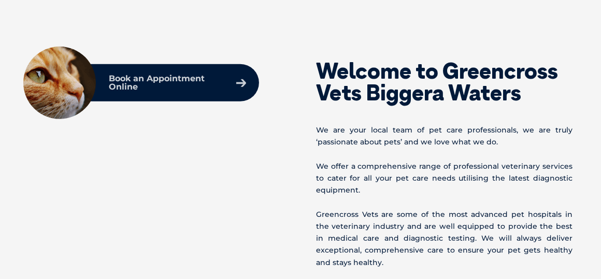 The height and width of the screenshot is (279, 601). I want to click on a: Book an Appointment Online, so click(177, 83).